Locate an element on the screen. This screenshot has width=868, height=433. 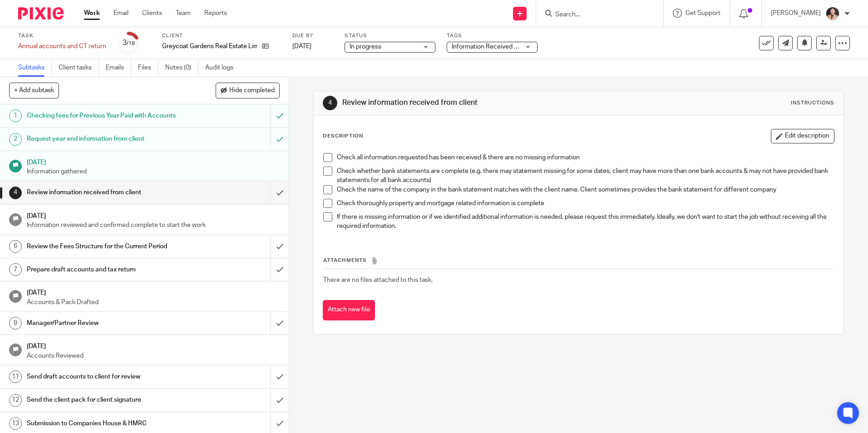
div: 6 is located at coordinates (15, 246).